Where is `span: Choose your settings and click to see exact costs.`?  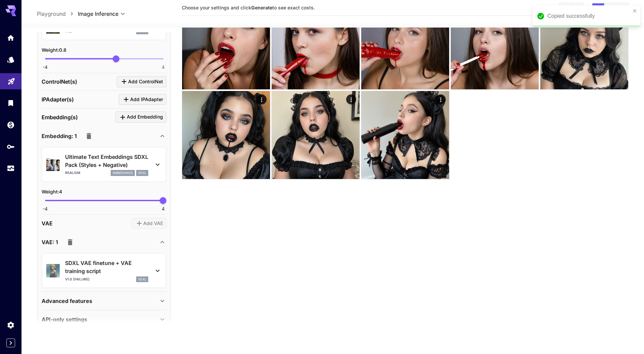
span: Choose your settings and click to see exact costs. is located at coordinates (248, 8).